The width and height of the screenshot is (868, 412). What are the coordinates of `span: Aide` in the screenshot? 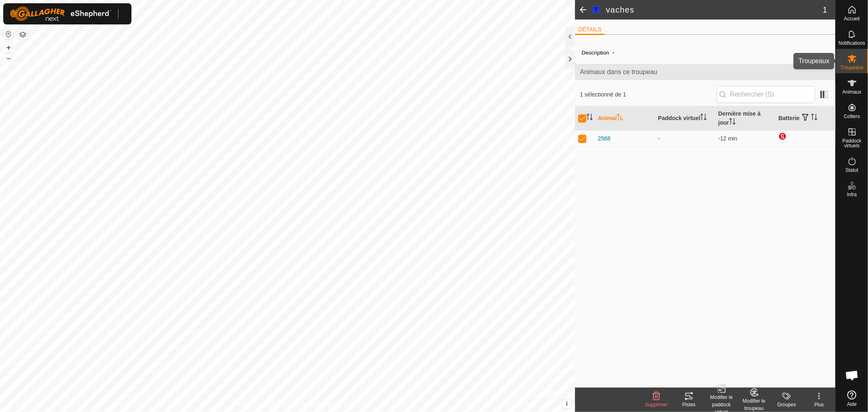 It's located at (852, 404).